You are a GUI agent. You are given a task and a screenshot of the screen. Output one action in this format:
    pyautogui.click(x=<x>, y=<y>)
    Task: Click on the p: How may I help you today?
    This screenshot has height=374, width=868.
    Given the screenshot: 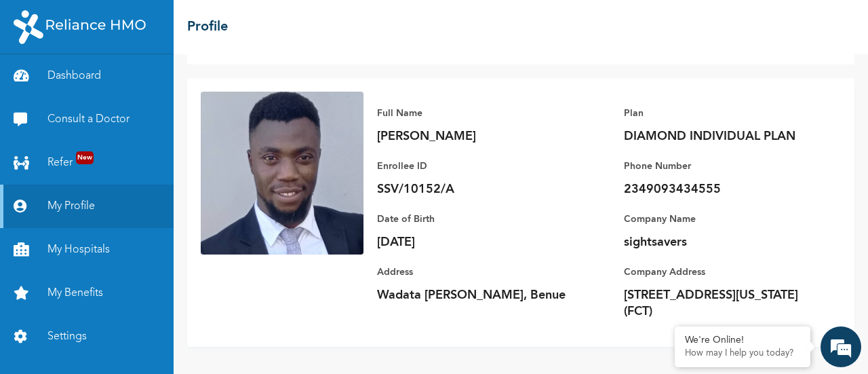 What is the action you would take?
    pyautogui.click(x=742, y=353)
    